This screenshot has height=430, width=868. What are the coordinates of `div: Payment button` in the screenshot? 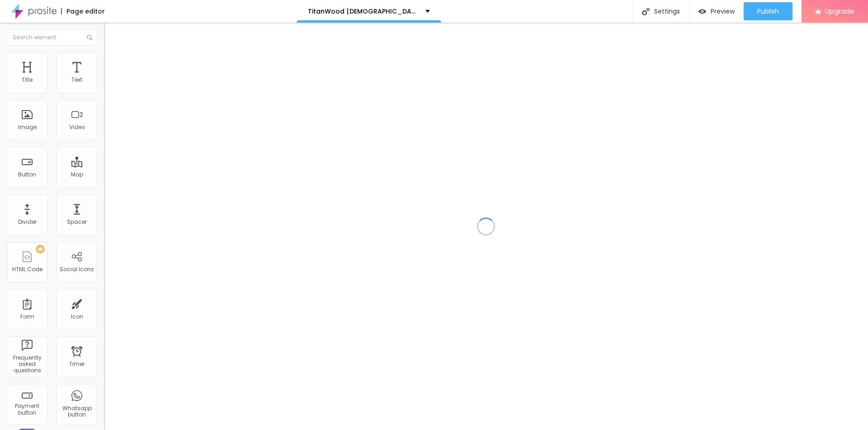 It's located at (27, 410).